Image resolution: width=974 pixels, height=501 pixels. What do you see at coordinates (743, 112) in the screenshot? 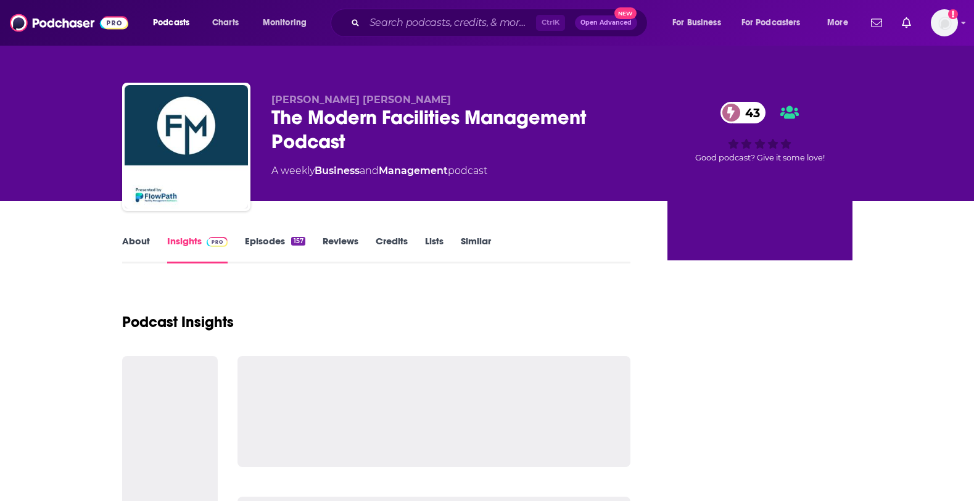
I see `a: 43` at bounding box center [743, 112].